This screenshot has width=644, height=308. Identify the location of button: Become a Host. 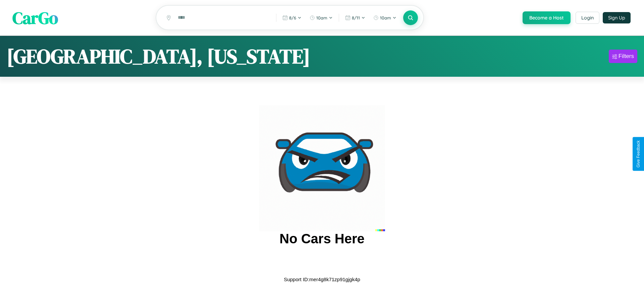
(546, 18).